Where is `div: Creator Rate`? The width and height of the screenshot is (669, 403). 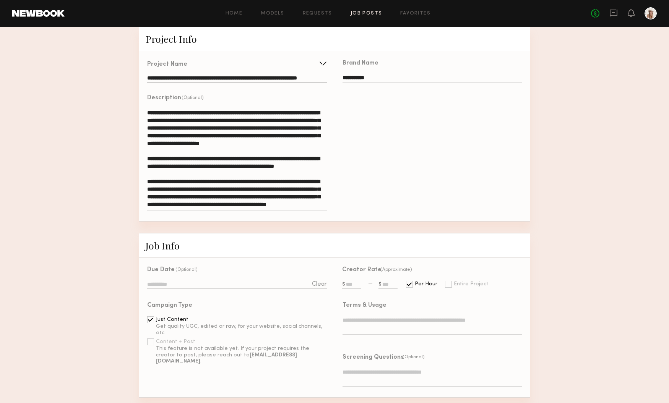
div: Creator Rate is located at coordinates (362, 270).